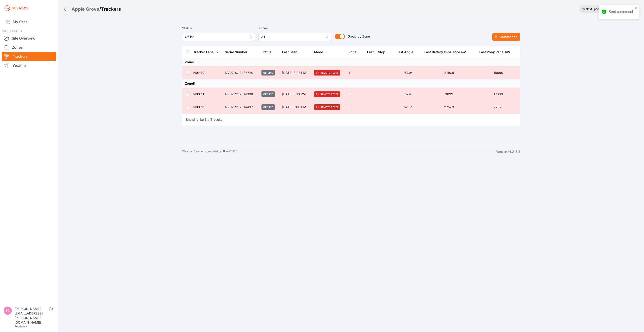  I want to click on td: 52.5°, so click(408, 107).